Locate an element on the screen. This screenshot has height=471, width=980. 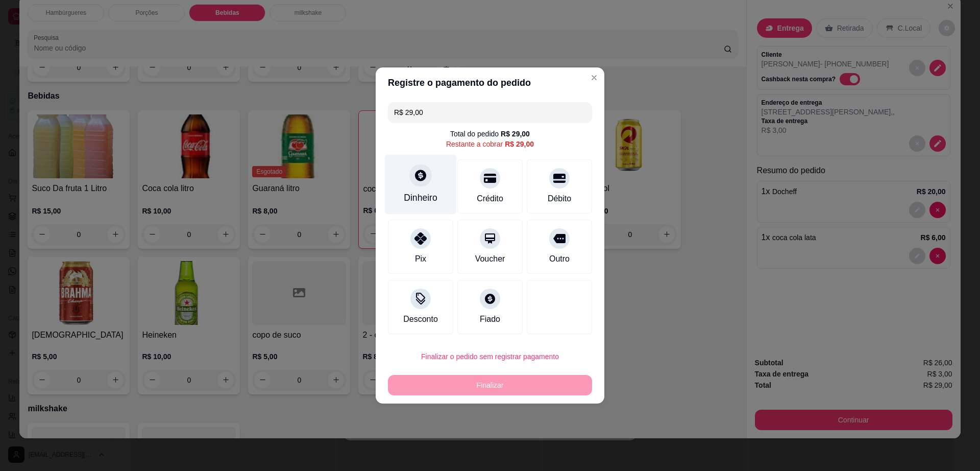
button: Finalizar o pedido sem registrar pagamento is located at coordinates (490, 356).